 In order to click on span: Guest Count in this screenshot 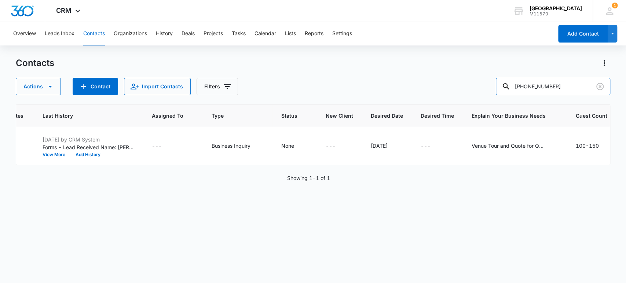, I will do `click(594, 115)`.